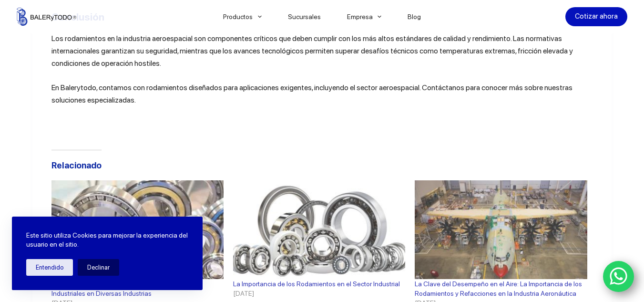  Describe the element at coordinates (596, 17) in the screenshot. I see `a: Cotizar ahora` at that location.